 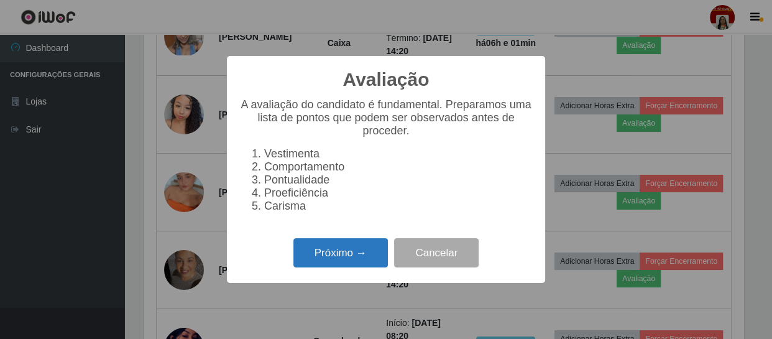 I want to click on li: Comportamento, so click(x=398, y=167).